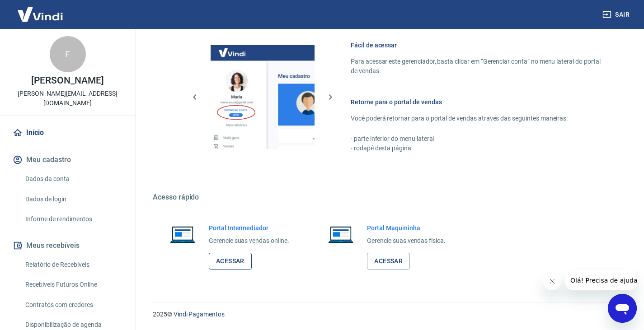 The height and width of the screenshot is (330, 644). What do you see at coordinates (72, 179) in the screenshot?
I see `a: Dados da conta` at bounding box center [72, 179].